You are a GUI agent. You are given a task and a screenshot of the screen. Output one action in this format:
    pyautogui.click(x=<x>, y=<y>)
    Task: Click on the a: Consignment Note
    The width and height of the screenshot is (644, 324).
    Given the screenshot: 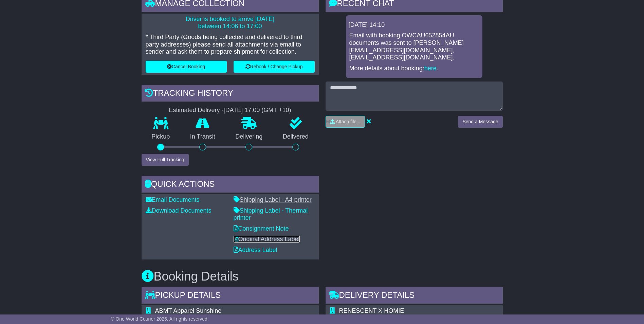 What is the action you would take?
    pyautogui.click(x=261, y=228)
    